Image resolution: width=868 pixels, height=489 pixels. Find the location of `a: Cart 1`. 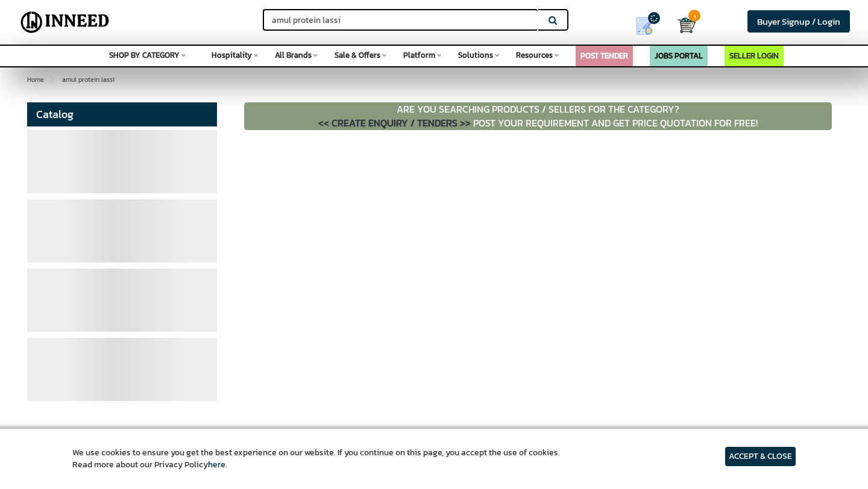

a: Cart 1 is located at coordinates (682, 25).